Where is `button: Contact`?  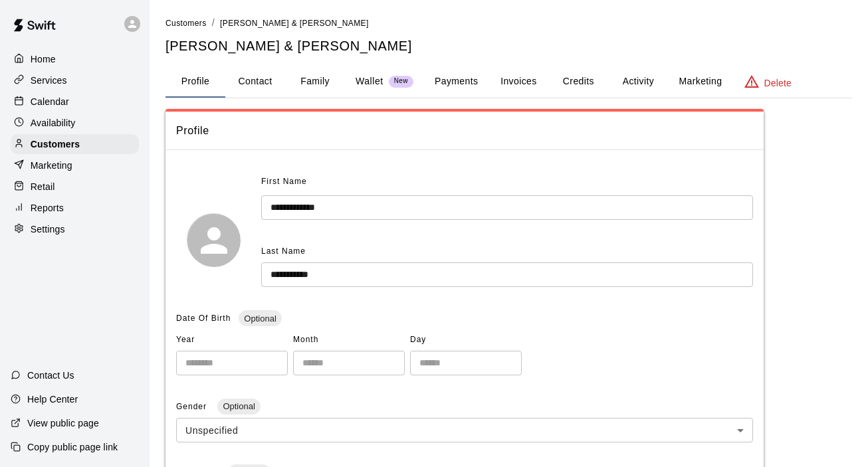
button: Contact is located at coordinates (255, 82).